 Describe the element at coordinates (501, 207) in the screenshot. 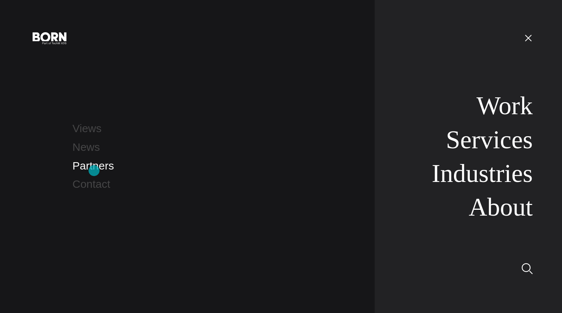

I see `a: About` at that location.